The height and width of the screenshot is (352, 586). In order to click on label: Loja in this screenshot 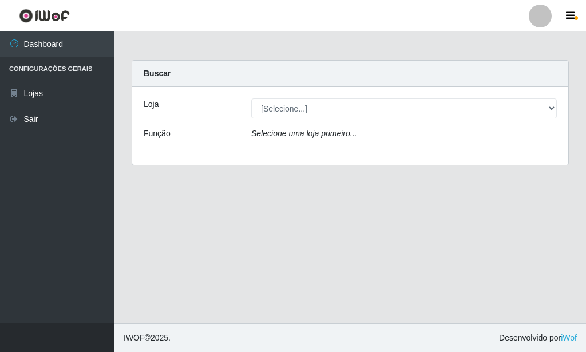, I will do `click(151, 104)`.